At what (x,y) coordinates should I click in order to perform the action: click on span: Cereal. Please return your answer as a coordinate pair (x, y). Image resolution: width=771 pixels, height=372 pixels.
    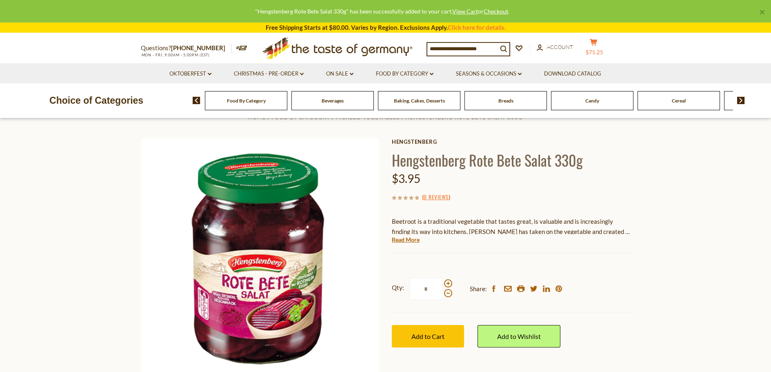
    Looking at the image, I should click on (678, 100).